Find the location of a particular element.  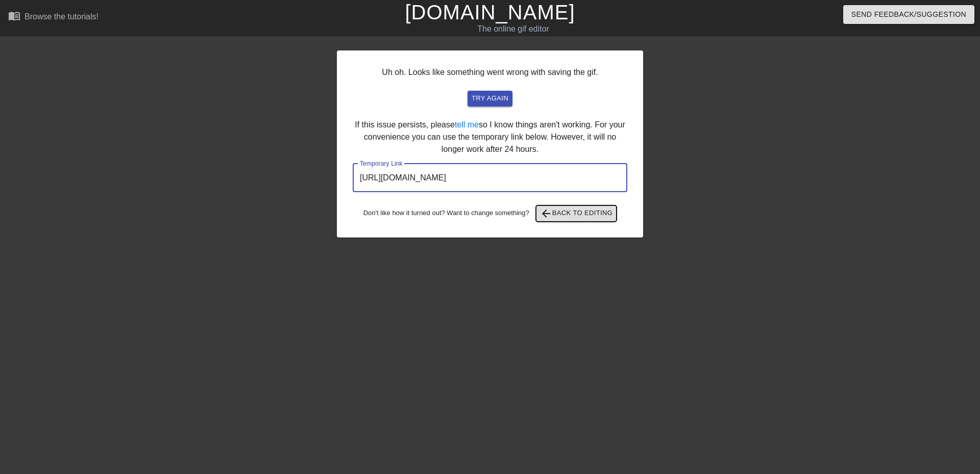

button: Back to Editing is located at coordinates (577, 214).